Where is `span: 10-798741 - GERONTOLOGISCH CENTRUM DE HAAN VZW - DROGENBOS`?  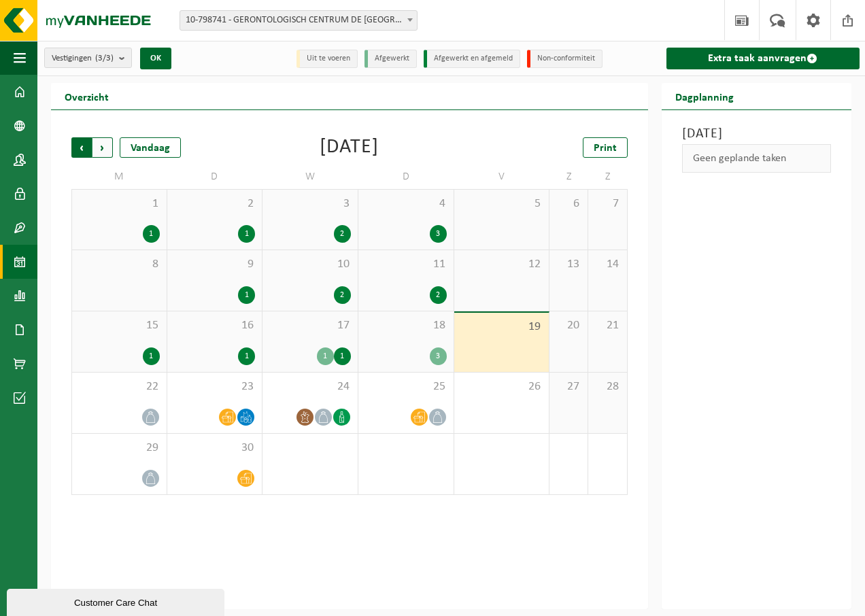 span: 10-798741 - GERONTOLOGISCH CENTRUM DE HAAN VZW - DROGENBOS is located at coordinates (299, 21).